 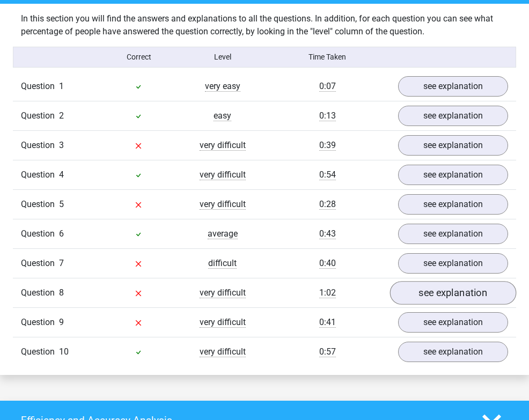 I want to click on span: 0:54, so click(x=327, y=175).